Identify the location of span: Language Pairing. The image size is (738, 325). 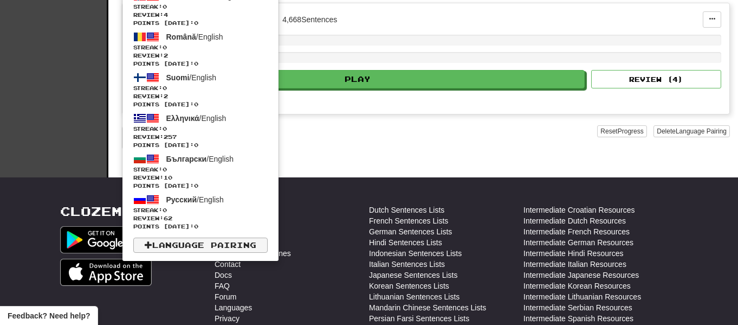
(701, 131).